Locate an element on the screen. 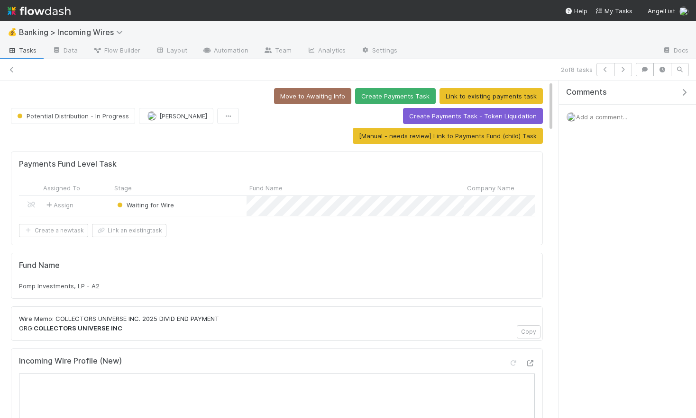 This screenshot has width=696, height=418. span: Pomp Investments, LP - A2 is located at coordinates (59, 286).